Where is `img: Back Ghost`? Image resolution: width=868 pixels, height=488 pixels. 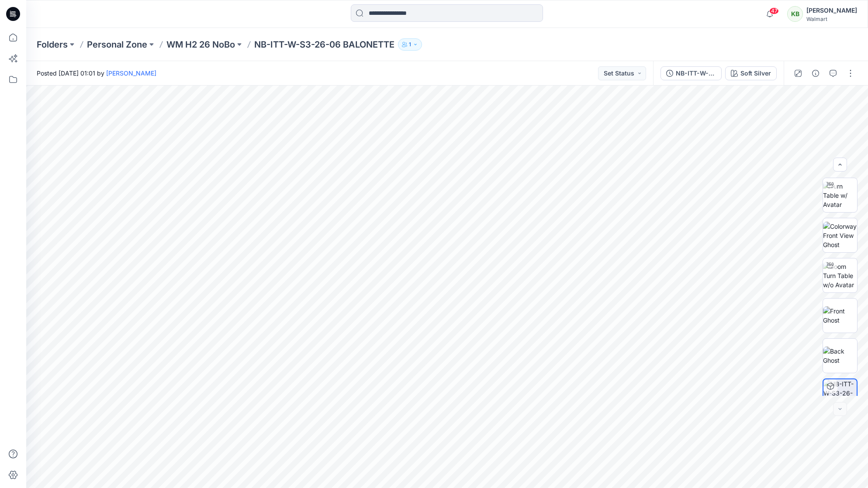 img: Back Ghost is located at coordinates (840, 356).